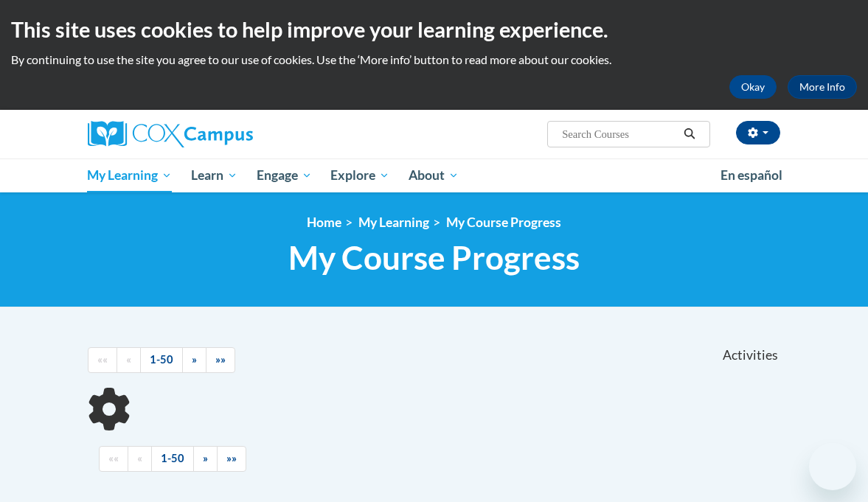 The image size is (868, 502). I want to click on a: Home, so click(324, 222).